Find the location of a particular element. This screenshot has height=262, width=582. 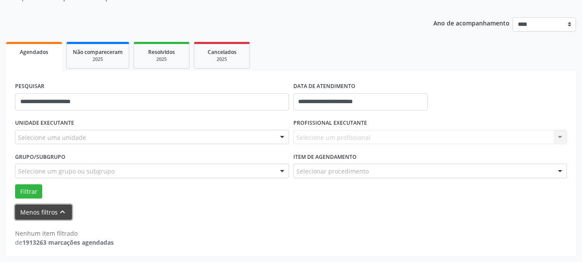

span: Resolvidos is located at coordinates (162, 52).